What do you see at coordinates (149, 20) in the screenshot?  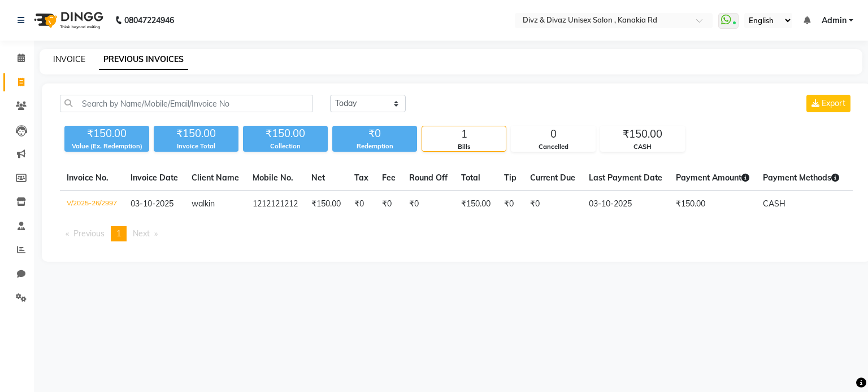 I see `b: 08047224946` at bounding box center [149, 20].